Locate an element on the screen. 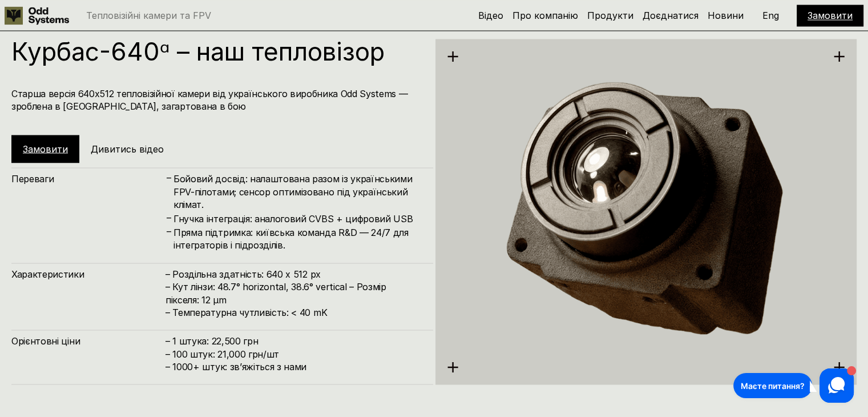 The image size is (868, 417). h4: Орієнтовні ціни is located at coordinates (88, 340).